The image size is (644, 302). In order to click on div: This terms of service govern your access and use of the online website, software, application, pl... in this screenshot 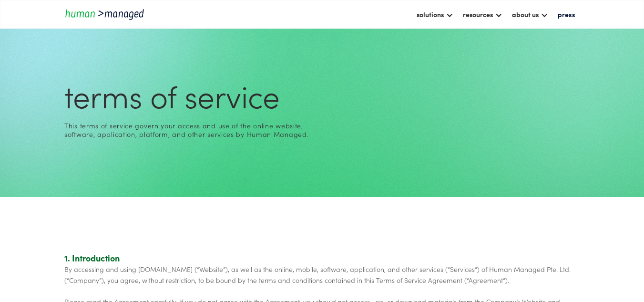, I will do `click(191, 129)`.